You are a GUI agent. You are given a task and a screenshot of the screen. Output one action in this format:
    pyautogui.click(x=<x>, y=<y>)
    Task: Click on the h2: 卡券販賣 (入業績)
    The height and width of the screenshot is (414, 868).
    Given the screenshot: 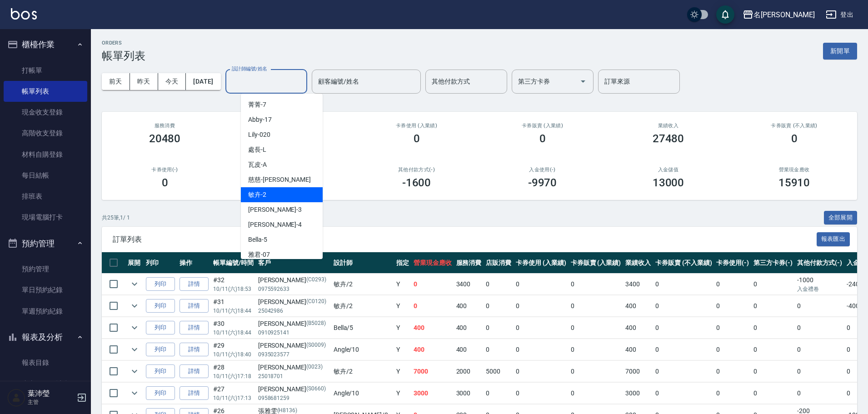 What is the action you would take?
    pyautogui.click(x=542, y=125)
    